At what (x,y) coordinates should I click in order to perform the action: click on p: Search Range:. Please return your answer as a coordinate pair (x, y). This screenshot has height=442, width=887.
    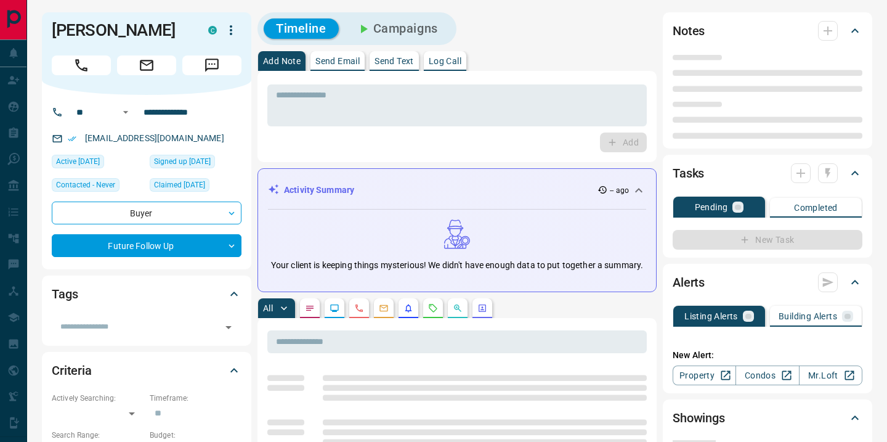
    Looking at the image, I should click on (97, 435).